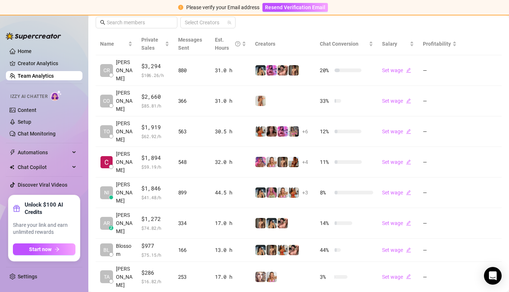 The width and height of the screenshot is (509, 292). Describe the element at coordinates (339, 44) in the screenshot. I see `span: Chat Conversion` at that location.